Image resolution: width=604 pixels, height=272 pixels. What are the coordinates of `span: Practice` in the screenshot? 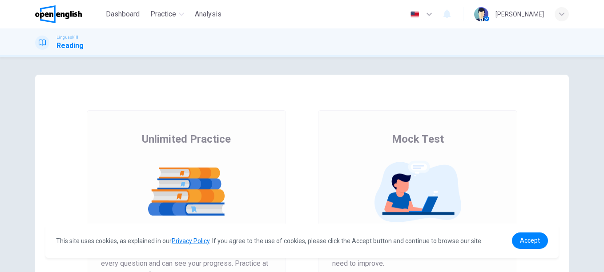 It's located at (163, 14).